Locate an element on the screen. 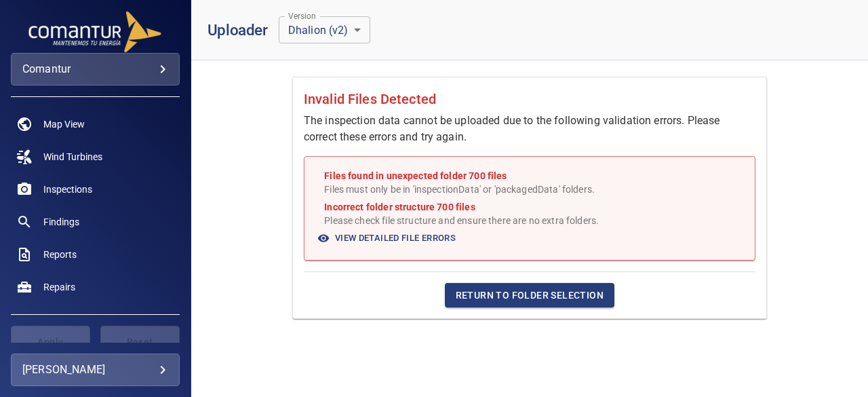  span: Wind Turbines is located at coordinates (72, 156).